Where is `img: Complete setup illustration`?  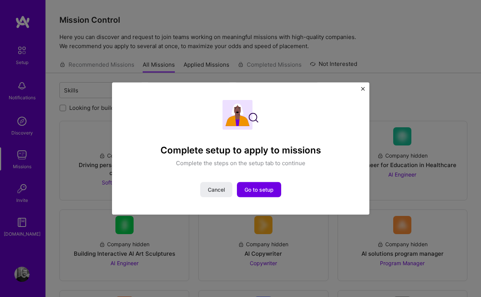 img: Complete setup illustration is located at coordinates (240, 115).